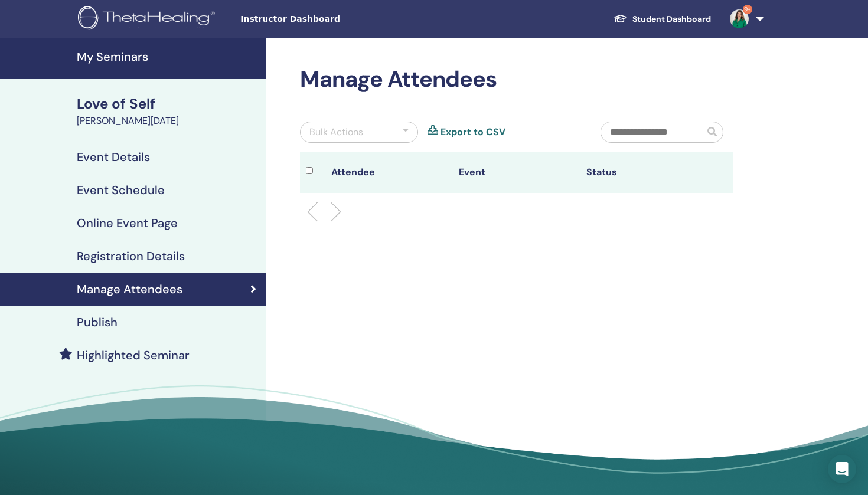 The width and height of the screenshot is (868, 495). Describe the element at coordinates (473, 132) in the screenshot. I see `a: Export to CSV` at that location.